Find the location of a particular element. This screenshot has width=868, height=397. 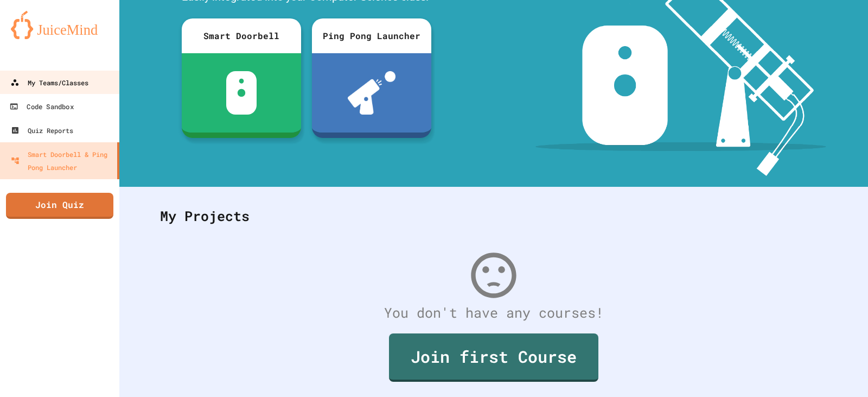

a: Join Quiz is located at coordinates (60, 206).